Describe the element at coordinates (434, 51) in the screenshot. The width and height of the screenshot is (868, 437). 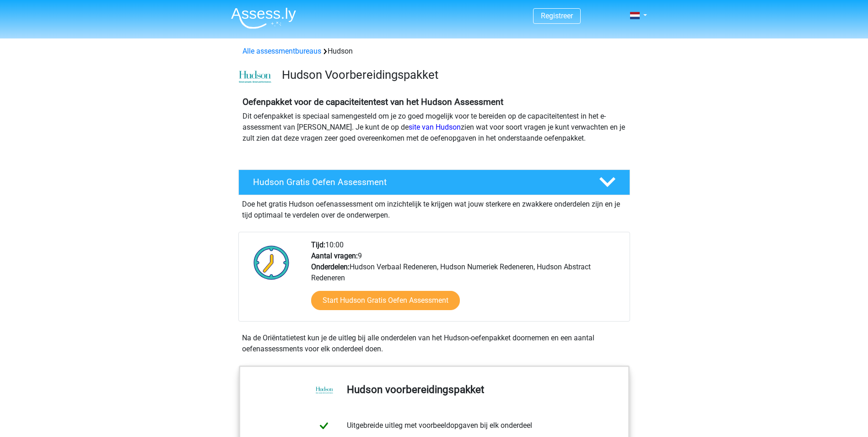
I see `div: Hudson` at that location.